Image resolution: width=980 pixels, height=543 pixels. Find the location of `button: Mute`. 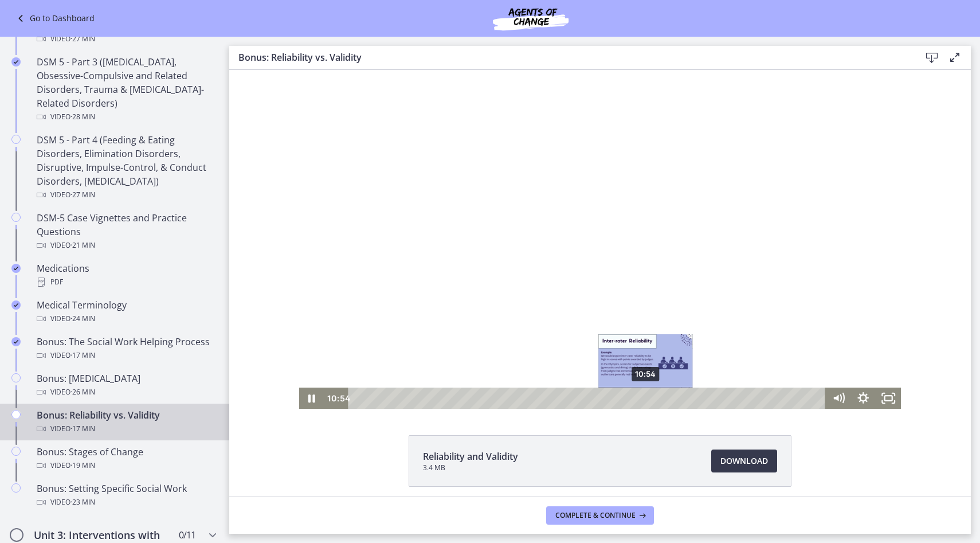

button: Mute is located at coordinates (610, 328).